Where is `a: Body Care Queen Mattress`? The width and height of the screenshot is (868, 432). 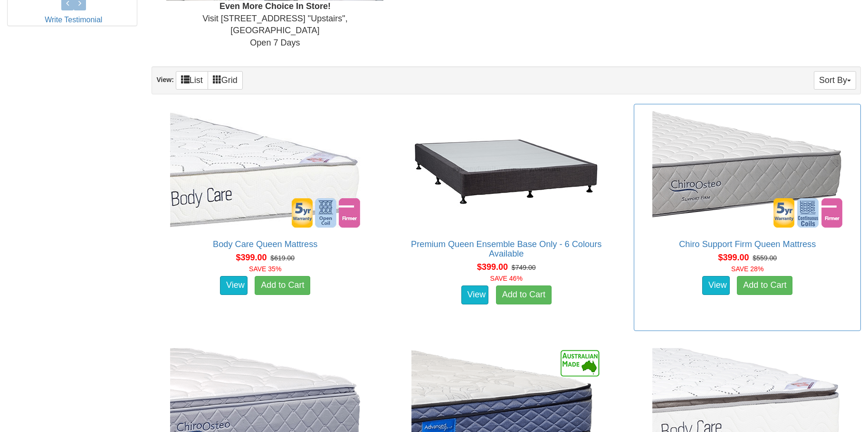
a: Body Care Queen Mattress is located at coordinates (265, 245).